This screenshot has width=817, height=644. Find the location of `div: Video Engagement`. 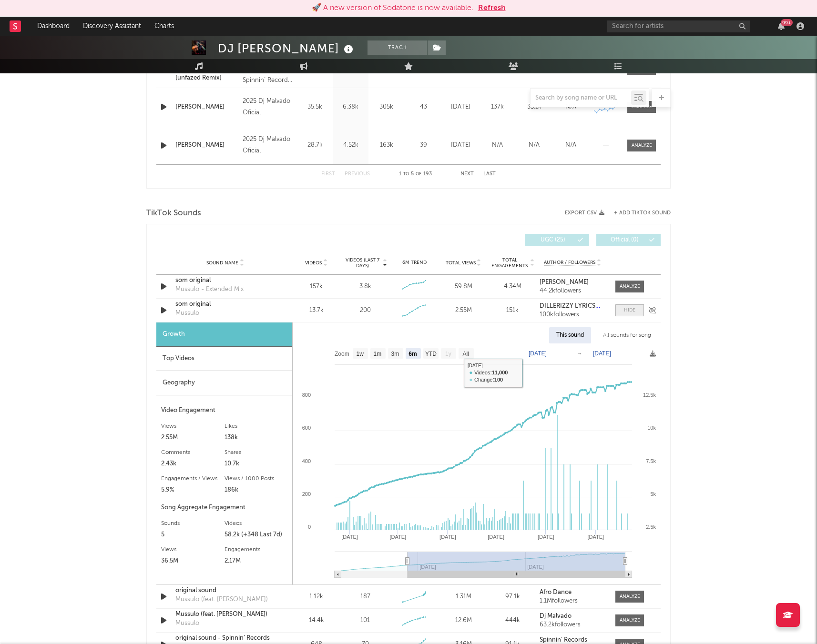

div: Video Engagement is located at coordinates (224, 411).